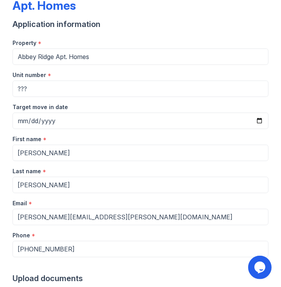 The height and width of the screenshot is (287, 281). I want to click on label: Property, so click(24, 43).